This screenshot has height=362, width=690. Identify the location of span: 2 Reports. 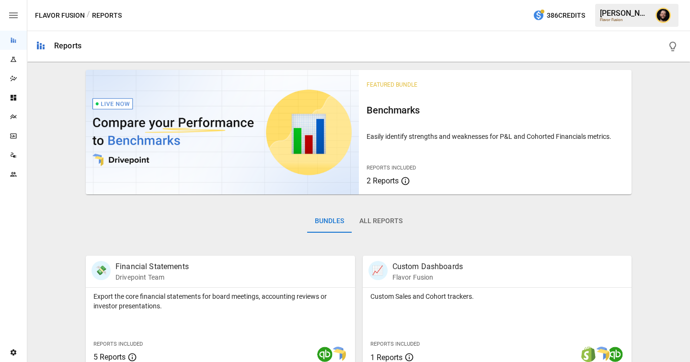
(382, 181).